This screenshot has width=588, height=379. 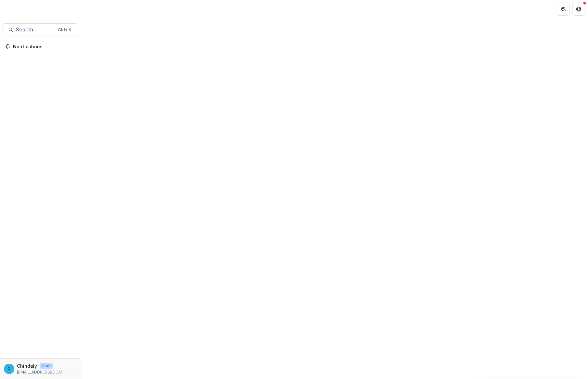 What do you see at coordinates (64, 30) in the screenshot?
I see `div: Ctrl + K` at bounding box center [64, 30].